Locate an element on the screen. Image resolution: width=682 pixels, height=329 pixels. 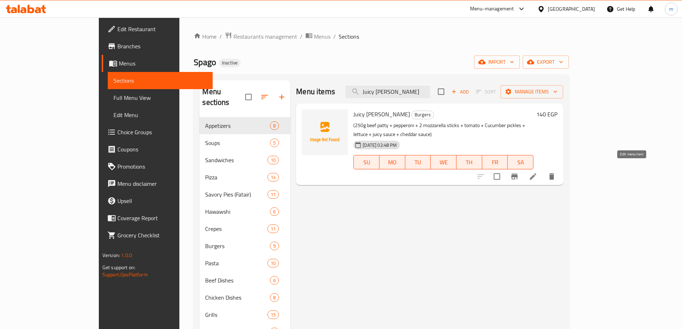
a: Edit Menu is located at coordinates (160, 115).